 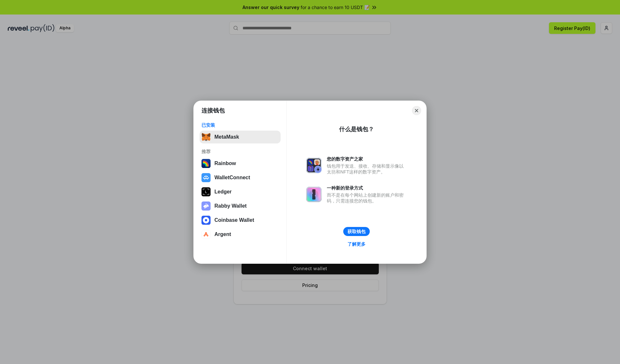 I want to click on button: MetaMask, so click(x=240, y=137).